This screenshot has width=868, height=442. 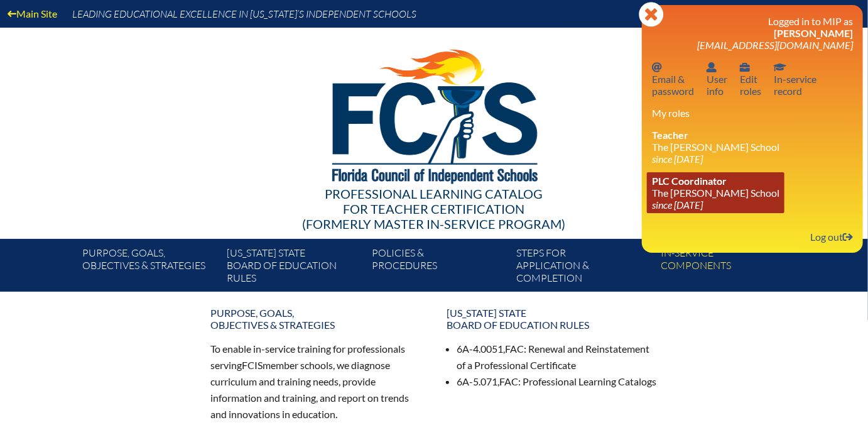 I want to click on h3: Logged in to MIP as, so click(x=752, y=32).